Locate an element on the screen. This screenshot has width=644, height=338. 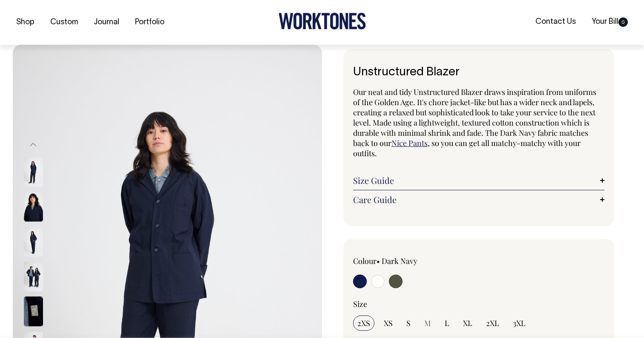
span: 3XL is located at coordinates (519, 323).